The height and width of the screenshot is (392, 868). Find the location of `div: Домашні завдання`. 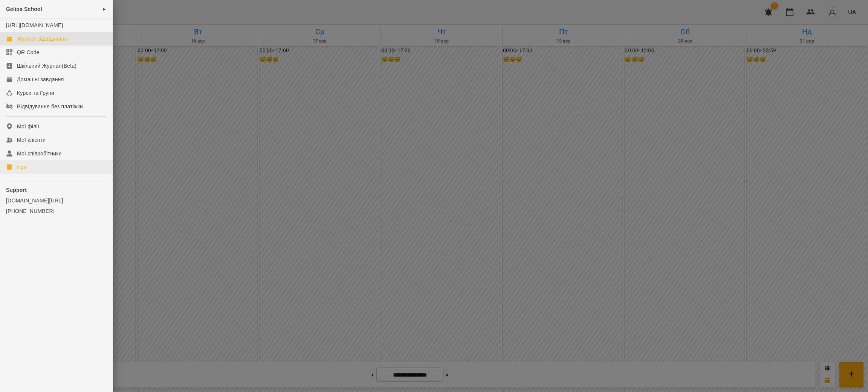

div: Домашні завдання is located at coordinates (41, 79).